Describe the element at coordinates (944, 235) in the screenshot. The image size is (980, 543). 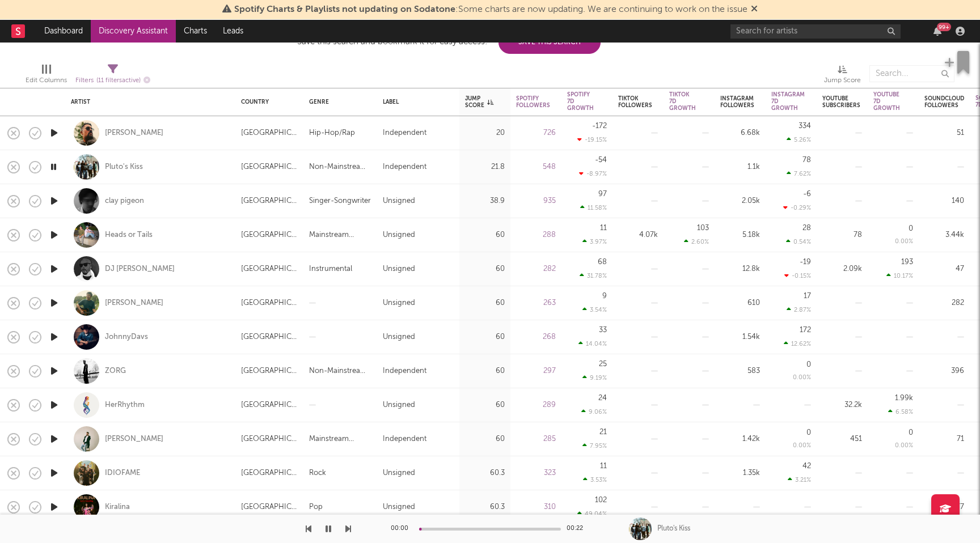
I see `div: 3.44k` at that location.